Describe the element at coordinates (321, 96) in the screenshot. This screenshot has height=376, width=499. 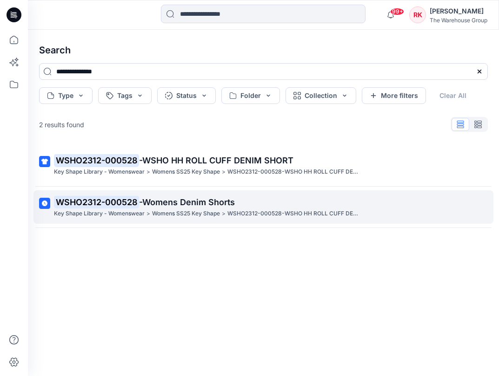
I see `button: Collection` at that location.